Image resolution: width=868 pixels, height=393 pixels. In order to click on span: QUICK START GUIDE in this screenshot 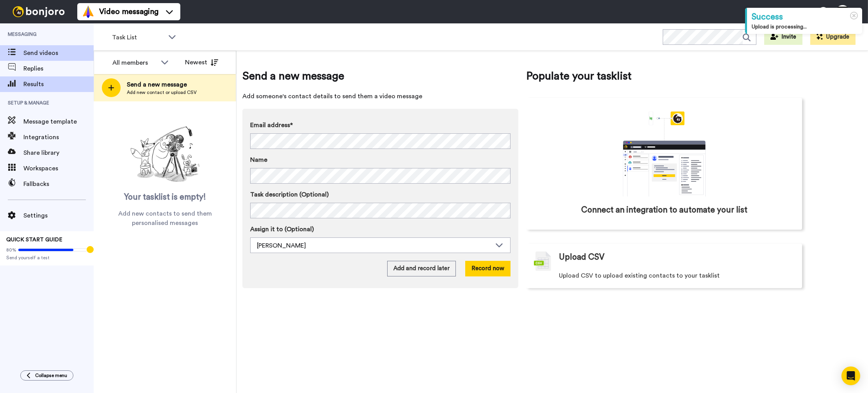, I will do `click(34, 240)`.